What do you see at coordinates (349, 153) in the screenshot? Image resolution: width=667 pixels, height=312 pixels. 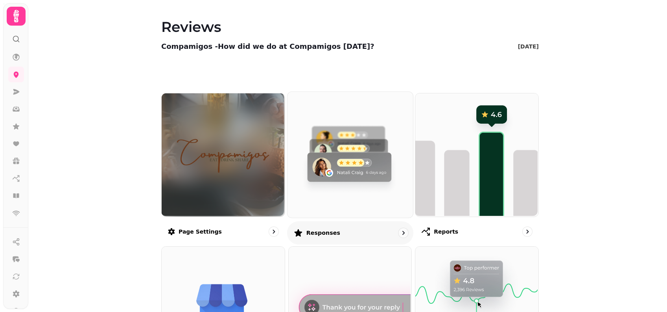 I see `img: Responses` at bounding box center [349, 153].